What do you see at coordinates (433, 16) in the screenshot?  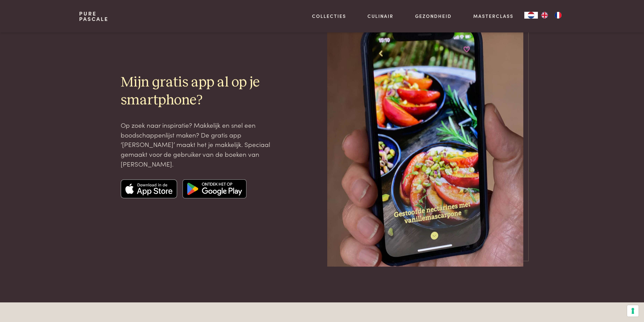 I see `a: Gezondheid` at bounding box center [433, 16].